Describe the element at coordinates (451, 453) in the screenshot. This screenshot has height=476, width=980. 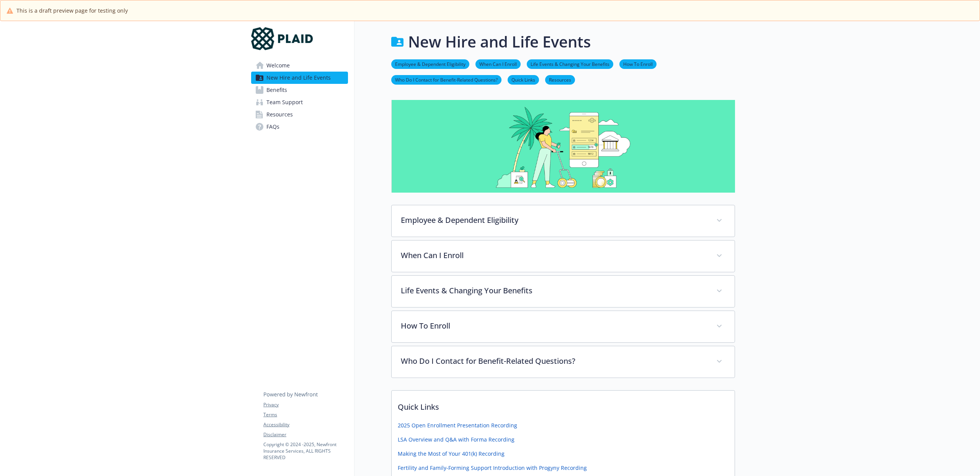
I see `a: Making the Most of Your 401(k) Recording` at that location.